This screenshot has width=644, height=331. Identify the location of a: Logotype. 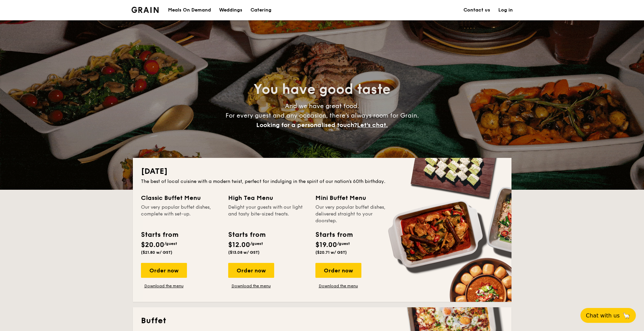
(145, 10).